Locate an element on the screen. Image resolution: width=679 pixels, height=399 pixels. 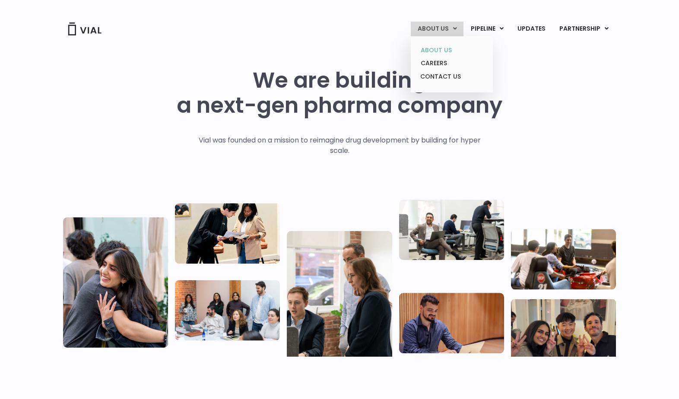
img: Eight people standing and sitting in an office is located at coordinates (227, 310).